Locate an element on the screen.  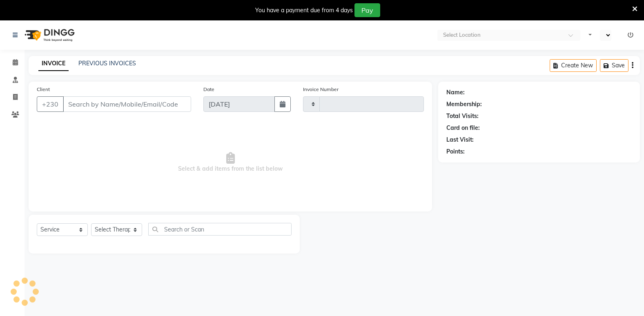
span: Select & add items from the list below is located at coordinates (230, 162).